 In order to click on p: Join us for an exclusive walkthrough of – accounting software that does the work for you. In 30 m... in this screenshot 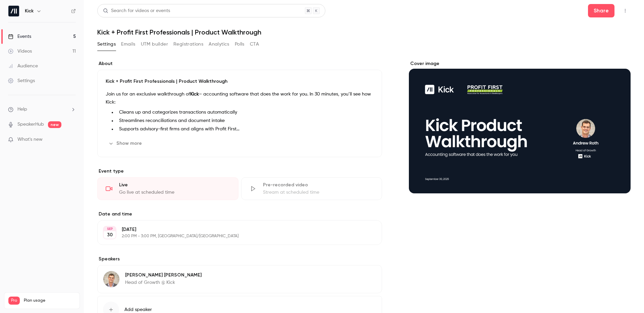, I will do `click(239, 98)`.